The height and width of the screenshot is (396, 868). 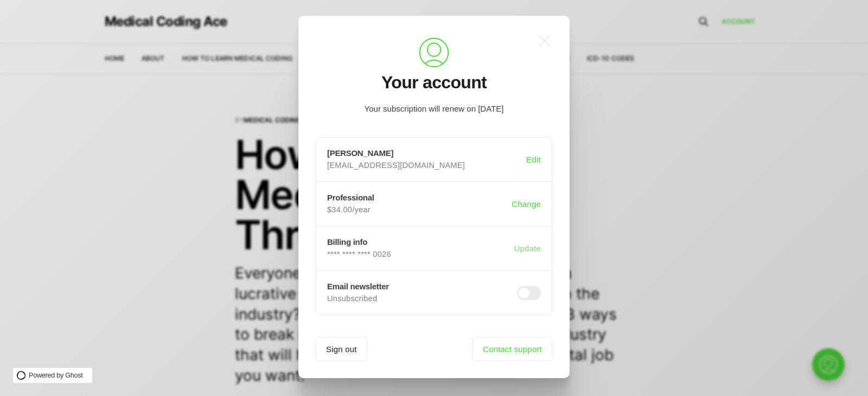 I want to click on h3: Billing info, so click(x=420, y=241).